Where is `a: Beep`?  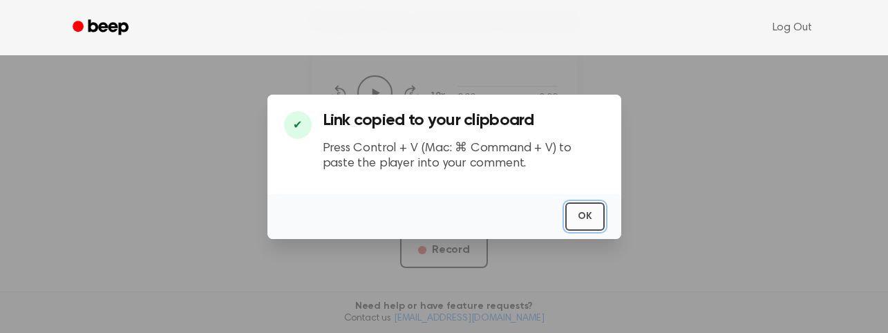 a: Beep is located at coordinates (102, 28).